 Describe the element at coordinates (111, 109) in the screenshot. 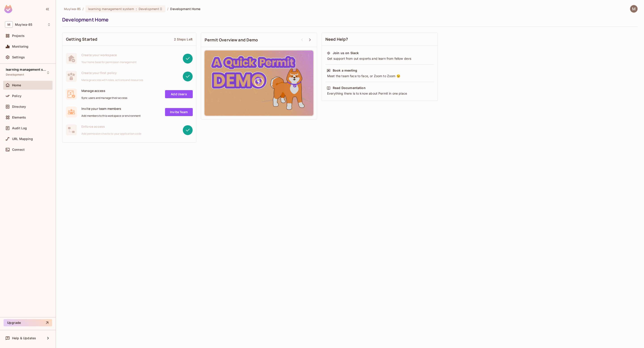

I see `span: Invite your team members` at that location.